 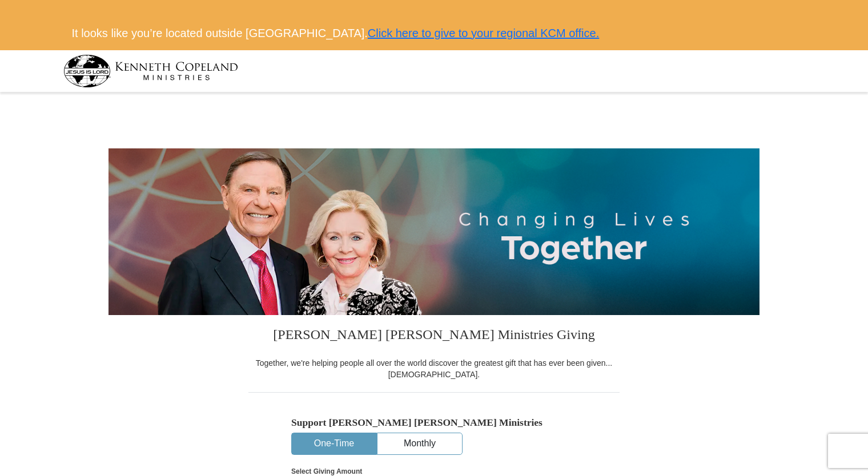 I want to click on button: Monthly, so click(x=420, y=444).